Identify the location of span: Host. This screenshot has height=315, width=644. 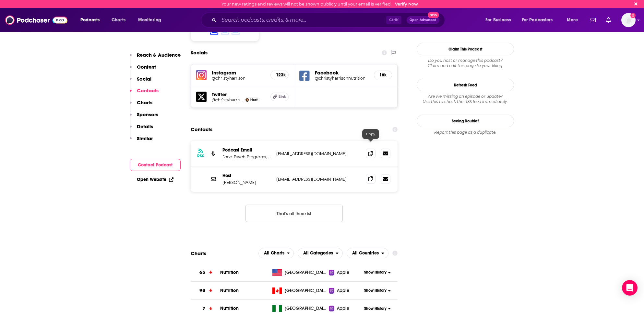
(254, 100).